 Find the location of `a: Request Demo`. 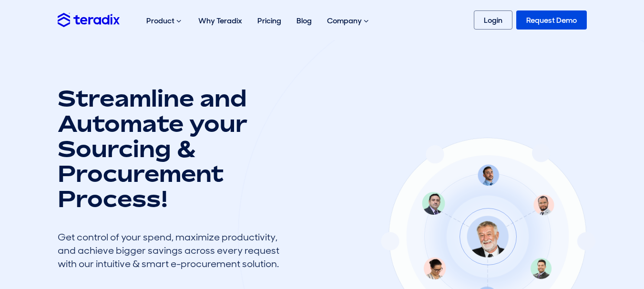

a: Request Demo is located at coordinates (552, 20).